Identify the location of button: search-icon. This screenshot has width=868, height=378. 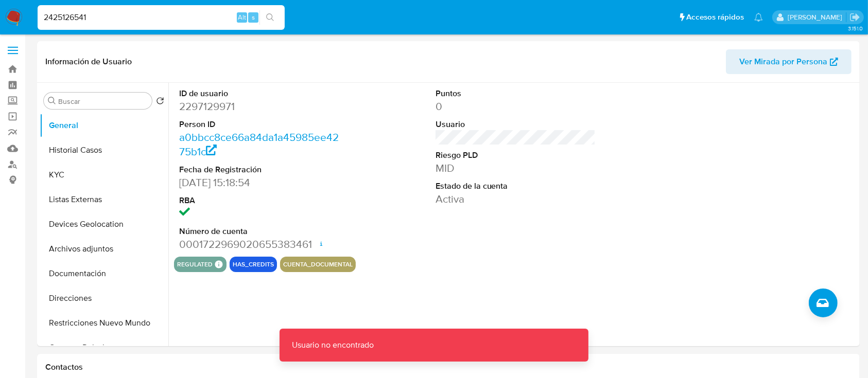
(270, 18).